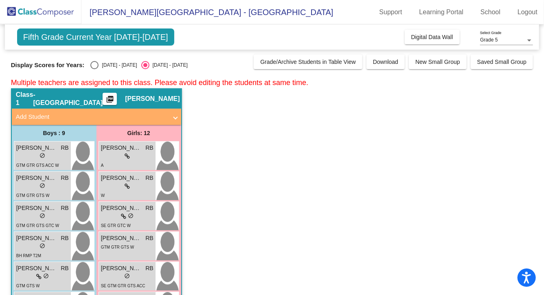  Describe the element at coordinates (37, 165) in the screenshot. I see `span: GTM GTR GTS ACC W` at that location.